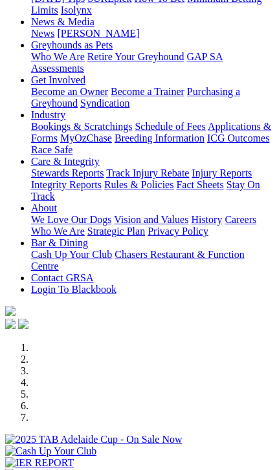 This screenshot has width=277, height=470. Describe the element at coordinates (138, 260) in the screenshot. I see `a: Chasers Restaurant & Function Centre` at that location.